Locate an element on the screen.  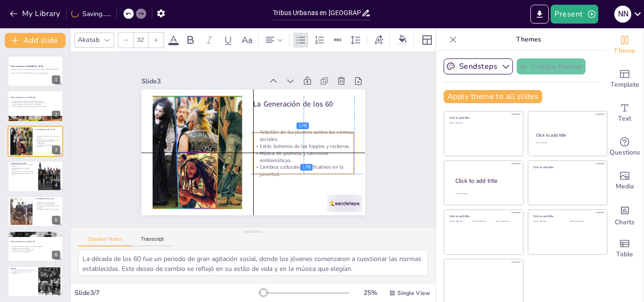
div: Add images, graphics, shapes or video is located at coordinates (625, 181).